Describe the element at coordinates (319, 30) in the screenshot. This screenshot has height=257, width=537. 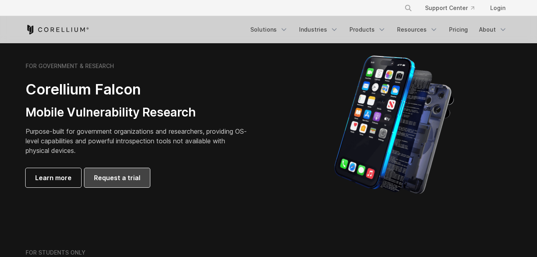
I see `a: Industries` at that location.